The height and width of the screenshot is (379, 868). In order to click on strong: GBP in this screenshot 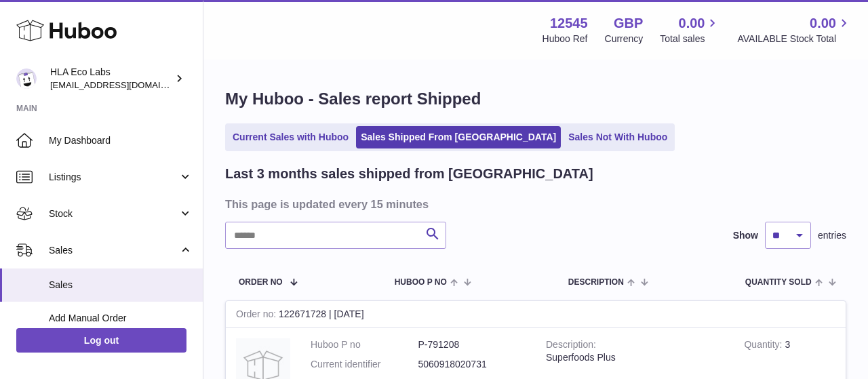, I will do `click(628, 23)`.